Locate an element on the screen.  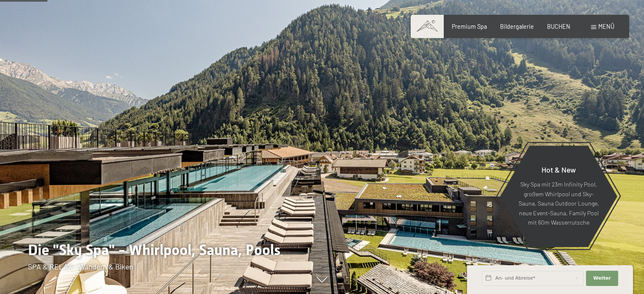
span: Hot & New is located at coordinates (559, 170).